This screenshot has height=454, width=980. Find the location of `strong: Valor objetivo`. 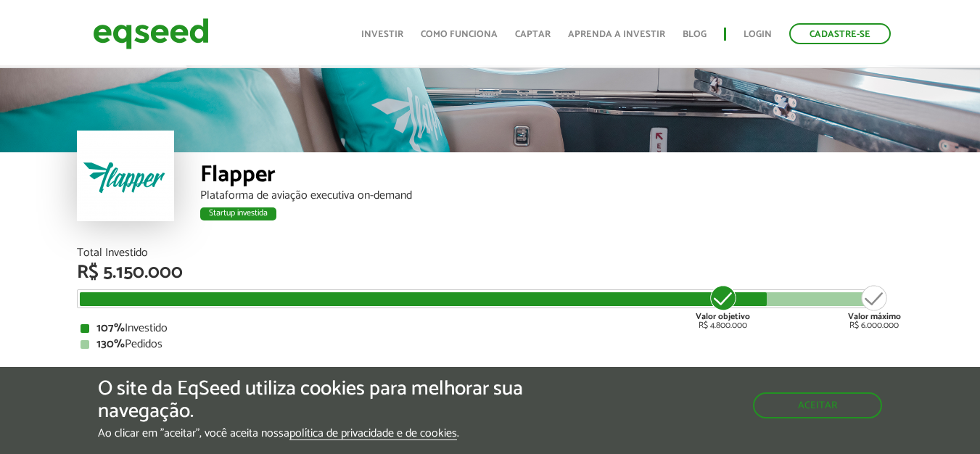

strong: Valor objetivo is located at coordinates (722, 316).